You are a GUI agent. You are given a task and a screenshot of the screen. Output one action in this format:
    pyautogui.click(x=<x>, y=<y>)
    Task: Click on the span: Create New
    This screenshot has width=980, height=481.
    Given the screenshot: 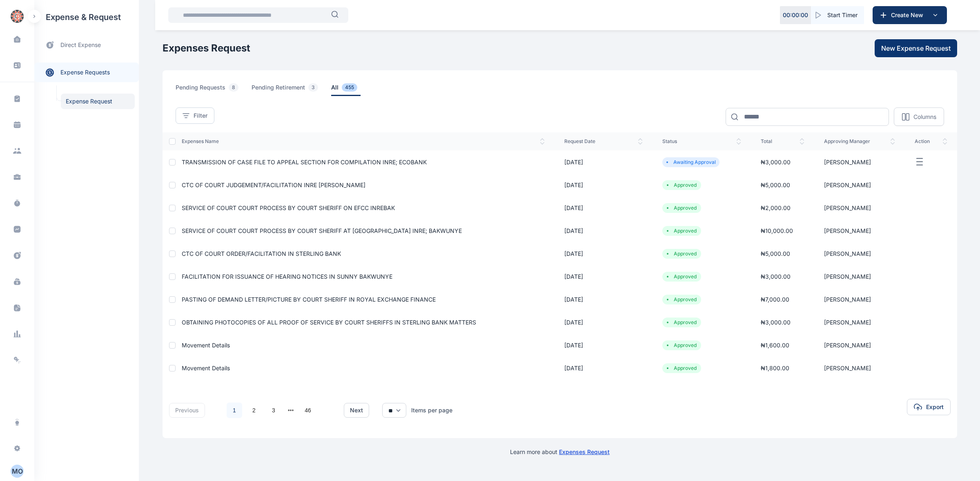 What is the action you would take?
    pyautogui.click(x=909, y=15)
    